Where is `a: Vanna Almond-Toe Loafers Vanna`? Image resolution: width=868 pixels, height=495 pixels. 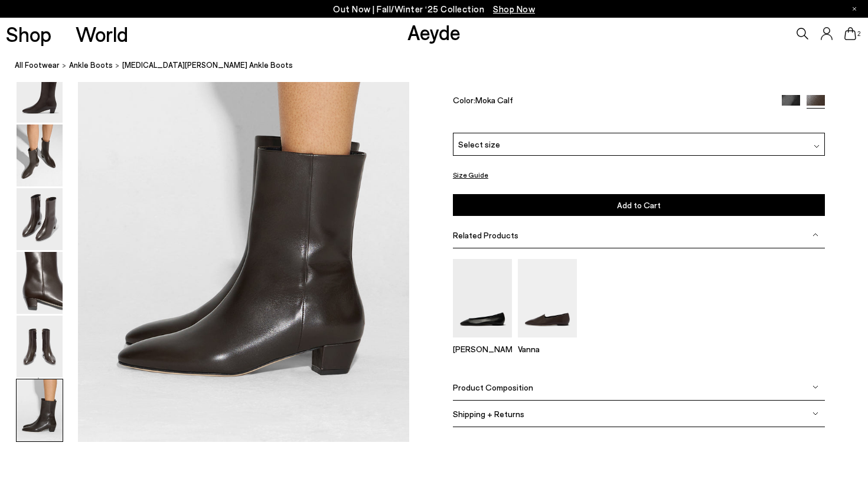 a: Vanna Almond-Toe Loafers Vanna is located at coordinates (547, 342).